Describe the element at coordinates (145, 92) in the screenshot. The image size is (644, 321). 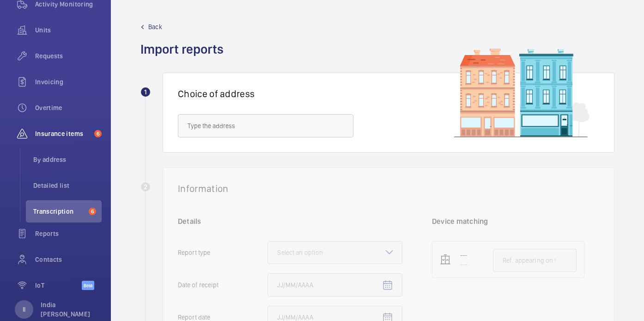
I see `div: 1` at that location.